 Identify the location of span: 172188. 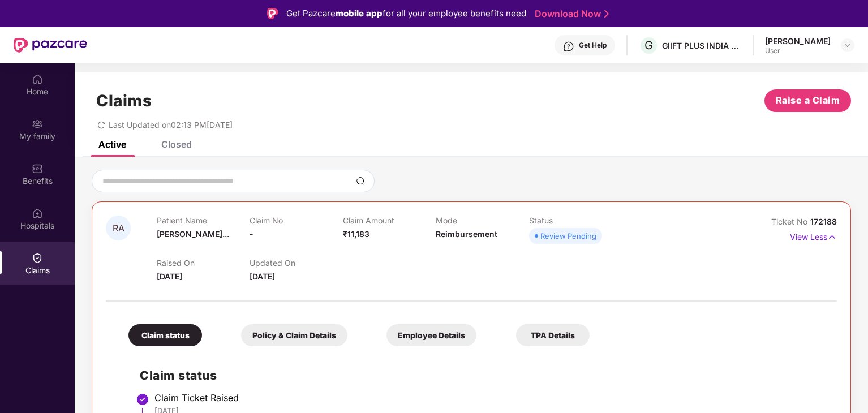
(823, 221).